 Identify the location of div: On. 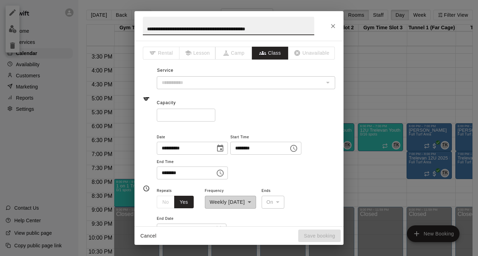
(273, 202).